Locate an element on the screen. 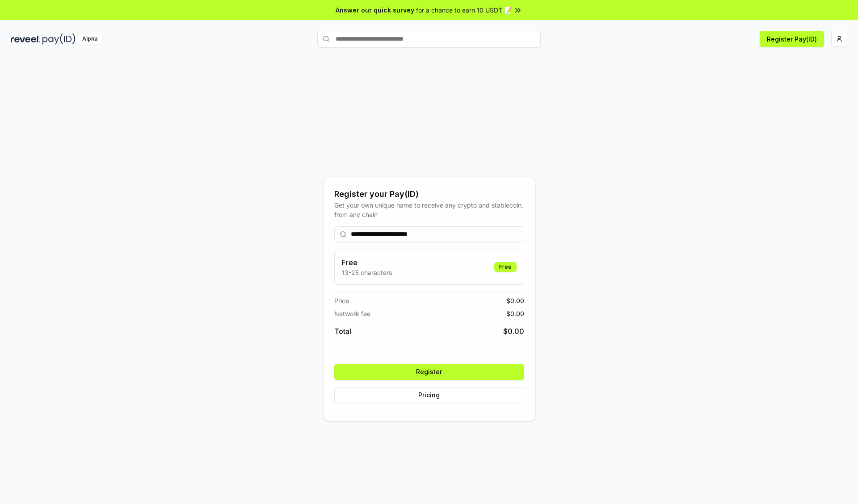  span: Answer our quick survey is located at coordinates (375, 9).